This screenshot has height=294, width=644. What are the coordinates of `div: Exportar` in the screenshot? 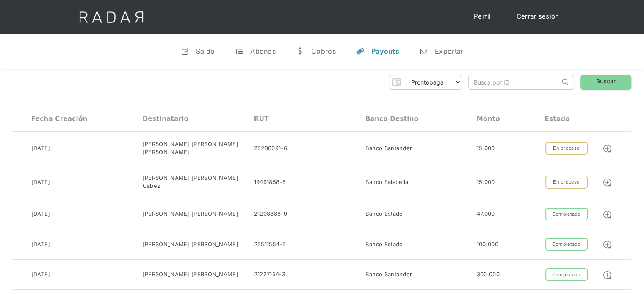 It's located at (449, 51).